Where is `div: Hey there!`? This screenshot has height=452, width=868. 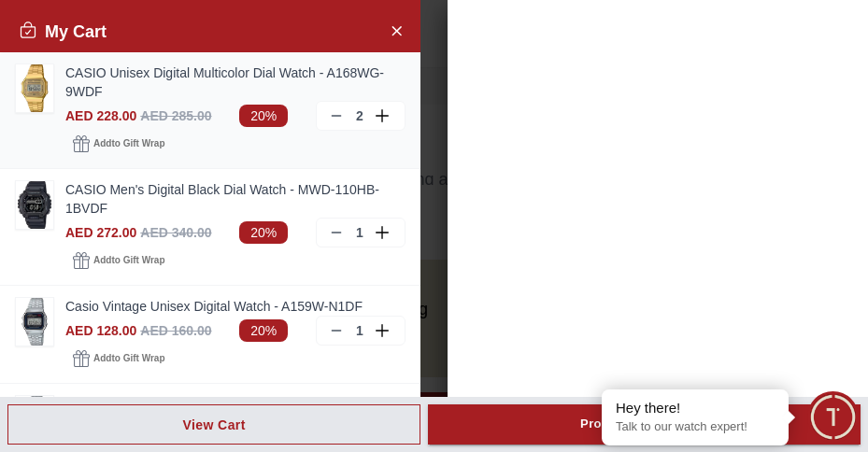
div: Hey there! is located at coordinates (696, 408).